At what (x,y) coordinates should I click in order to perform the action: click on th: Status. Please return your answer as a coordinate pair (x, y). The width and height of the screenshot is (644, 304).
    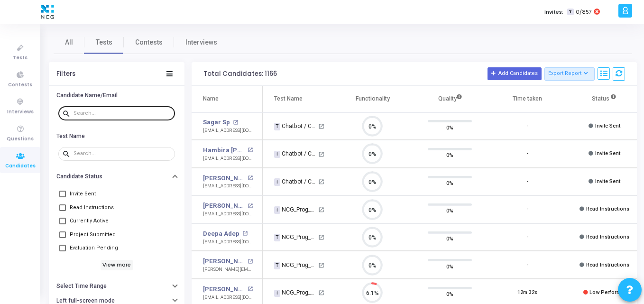
    Looking at the image, I should click on (604, 99).